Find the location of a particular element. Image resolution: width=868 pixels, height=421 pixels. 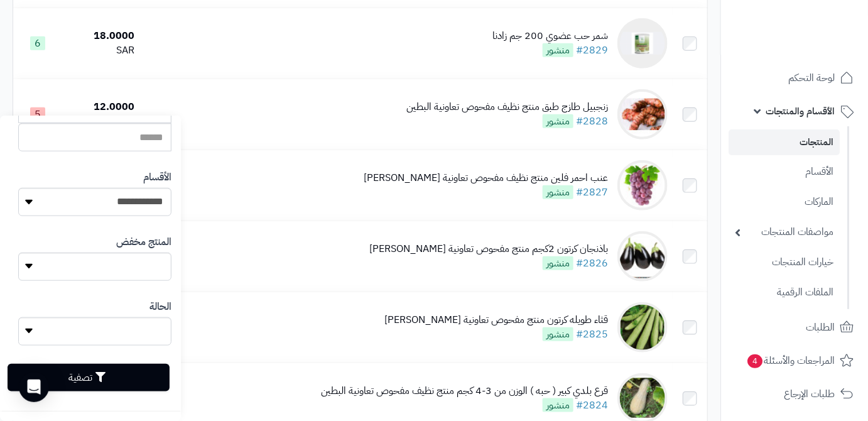

img: عنب احمر فلين منتج نظيف مفحوص تعاونية الباطين is located at coordinates (642, 185).